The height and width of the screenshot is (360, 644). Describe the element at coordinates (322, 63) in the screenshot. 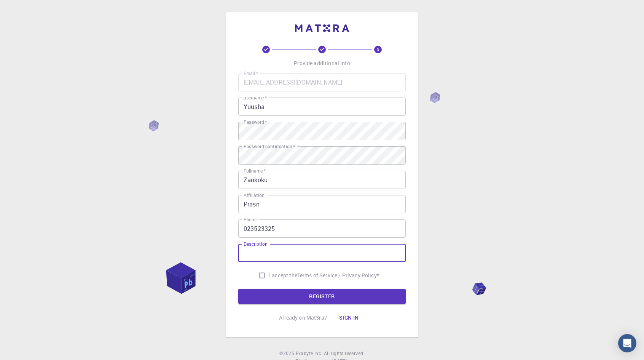

I see `p: Provide additional info` at that location.